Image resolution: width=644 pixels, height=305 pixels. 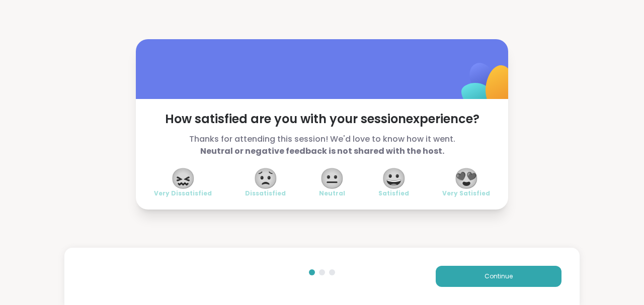 I want to click on b: Neutral or negative feedback is not shared with the host., so click(x=322, y=151).